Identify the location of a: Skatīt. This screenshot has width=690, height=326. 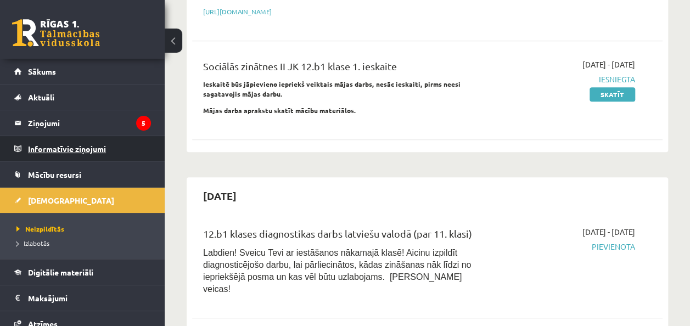
(612, 94).